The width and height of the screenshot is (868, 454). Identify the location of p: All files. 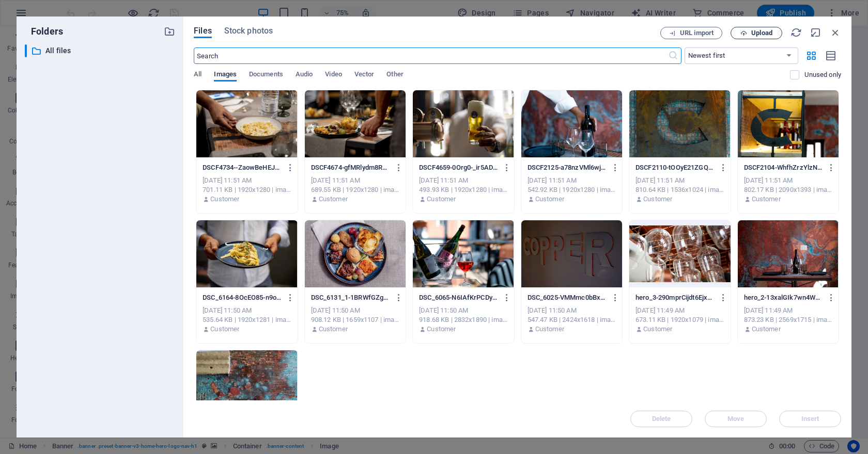
(100, 51).